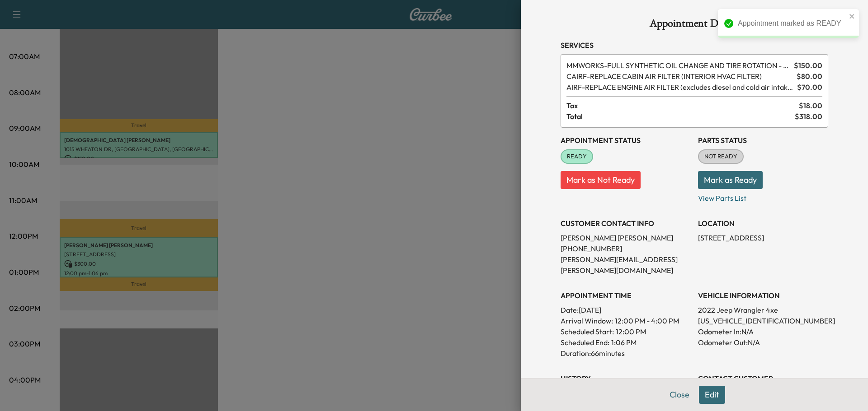 The height and width of the screenshot is (411, 868). What do you see at coordinates (810, 106) in the screenshot?
I see `span: $ 18.00` at bounding box center [810, 106].